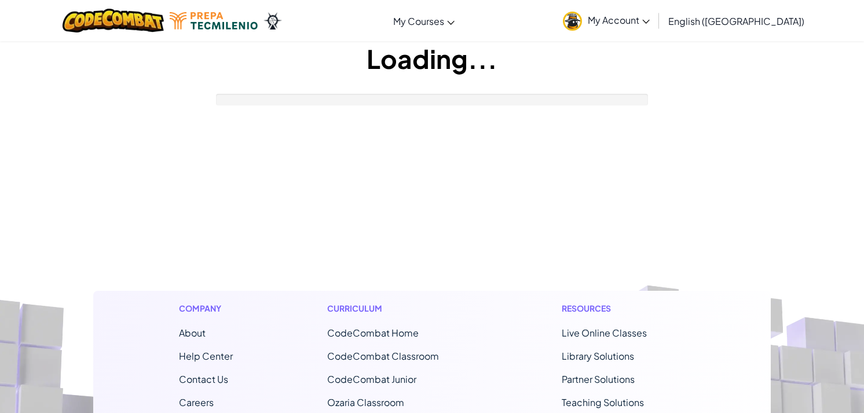  I want to click on span: Contact Us, so click(203, 379).